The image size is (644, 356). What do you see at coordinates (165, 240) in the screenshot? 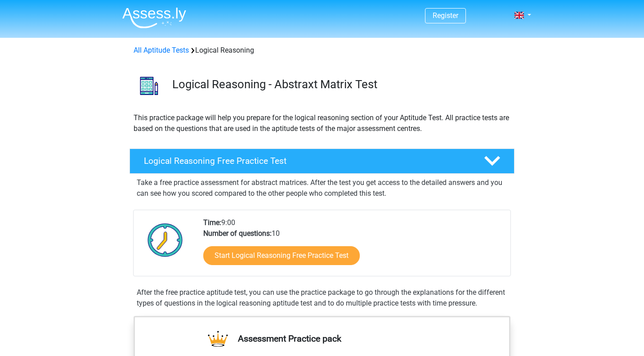
I see `img: Clock` at bounding box center [165, 240].